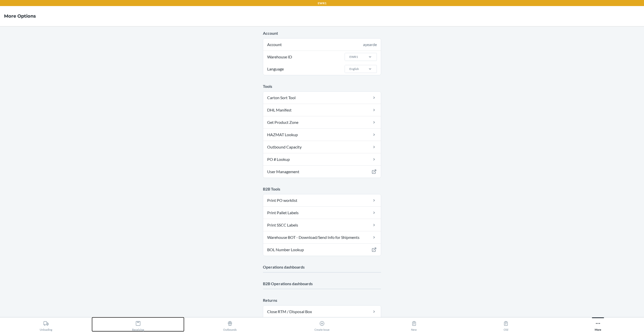 The width and height of the screenshot is (644, 332). Describe the element at coordinates (322, 324) in the screenshot. I see `button: Create Issue` at that location.